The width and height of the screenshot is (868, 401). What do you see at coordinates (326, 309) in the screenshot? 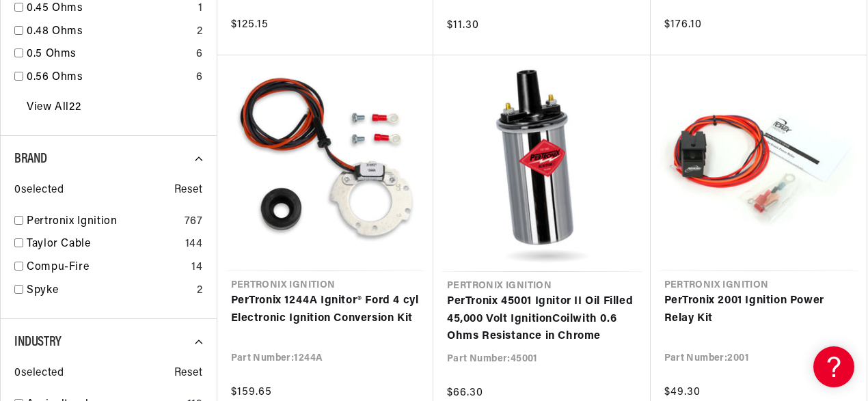
I see `a: PerTronix 1244A Ignitor® Ford 4 cyl Electronic Ignition Conversion Kit` at bounding box center [326, 309].